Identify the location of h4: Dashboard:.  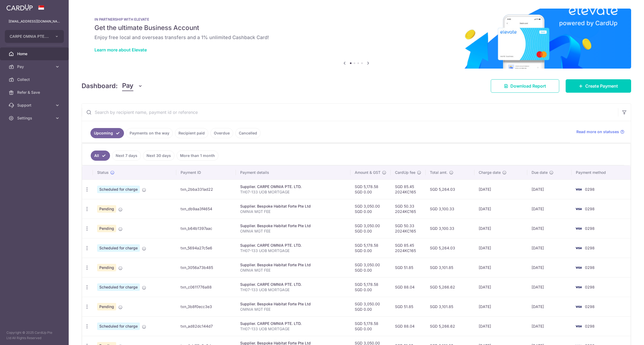
(100, 86).